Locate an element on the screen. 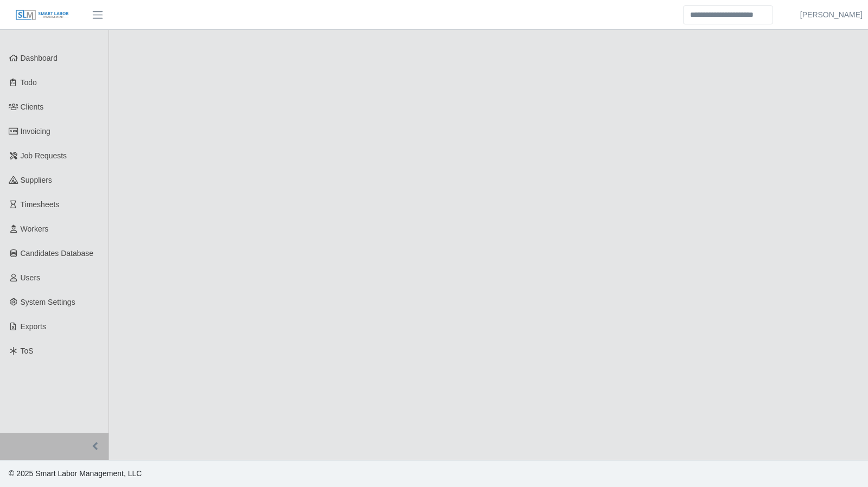 This screenshot has width=868, height=487. span: ToS is located at coordinates (27, 351).